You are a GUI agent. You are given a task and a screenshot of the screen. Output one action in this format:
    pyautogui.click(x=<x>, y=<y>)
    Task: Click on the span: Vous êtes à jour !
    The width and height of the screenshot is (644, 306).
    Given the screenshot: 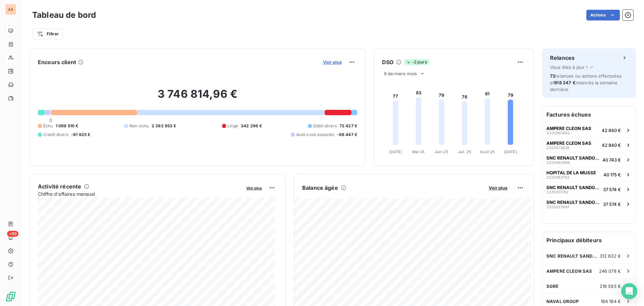 What is the action you would take?
    pyautogui.click(x=569, y=67)
    